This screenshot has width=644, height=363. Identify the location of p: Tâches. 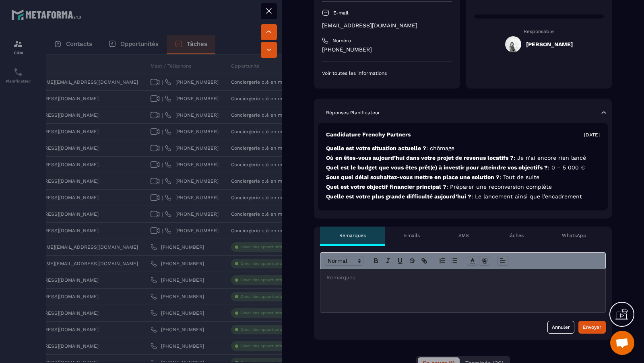
(516, 235).